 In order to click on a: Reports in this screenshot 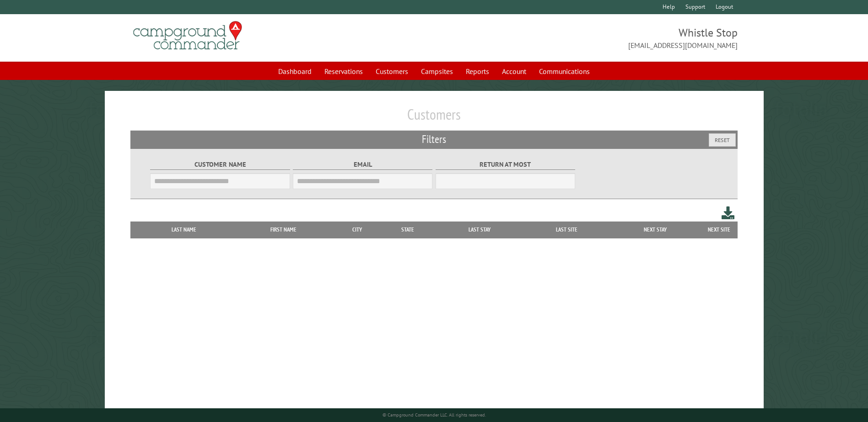, I will do `click(477, 71)`.